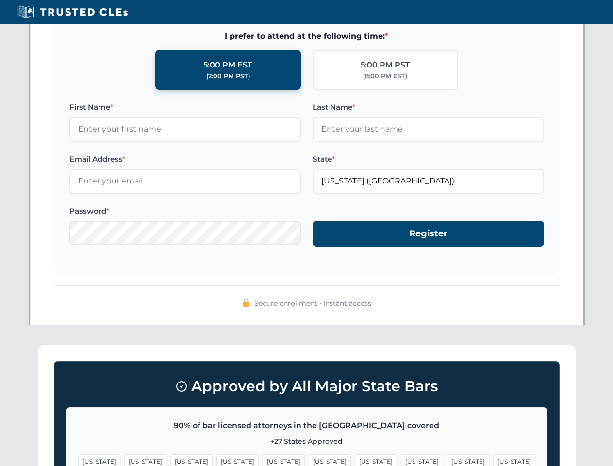  What do you see at coordinates (307, 36) in the screenshot?
I see `span: I prefer to attend at the following time:` at bounding box center [307, 36].